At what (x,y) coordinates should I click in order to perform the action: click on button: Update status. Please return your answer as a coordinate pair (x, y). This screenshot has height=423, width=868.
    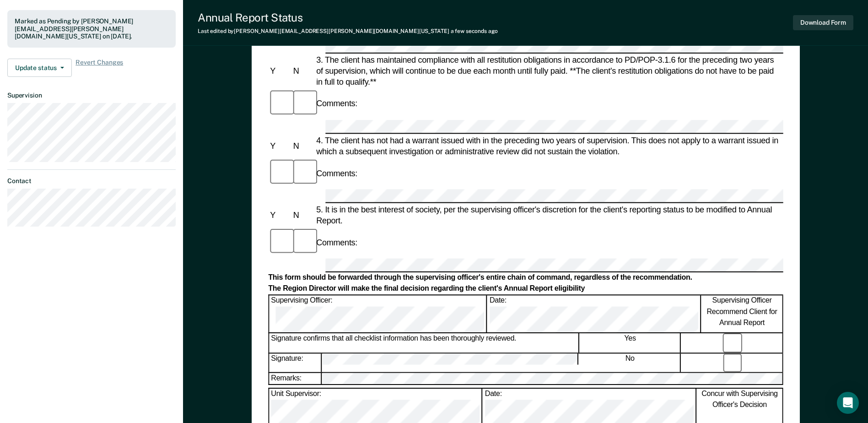
    Looking at the image, I should click on (39, 68).